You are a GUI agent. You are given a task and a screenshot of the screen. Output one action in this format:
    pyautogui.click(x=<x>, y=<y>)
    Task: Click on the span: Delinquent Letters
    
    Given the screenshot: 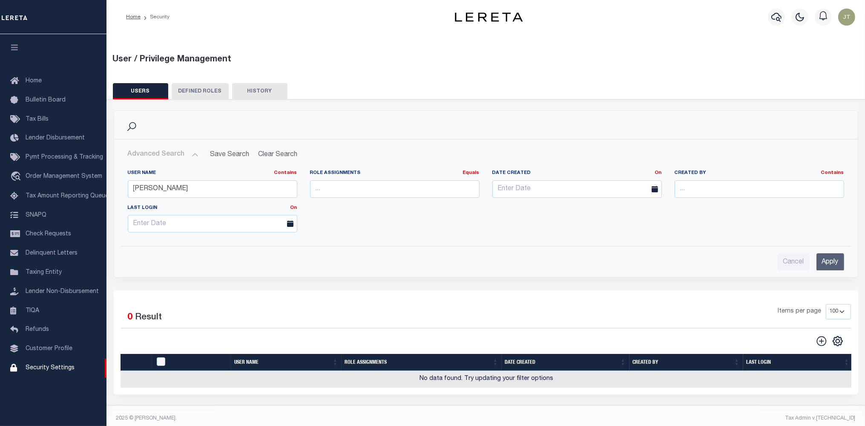 What is the action you would take?
    pyautogui.click(x=52, y=253)
    